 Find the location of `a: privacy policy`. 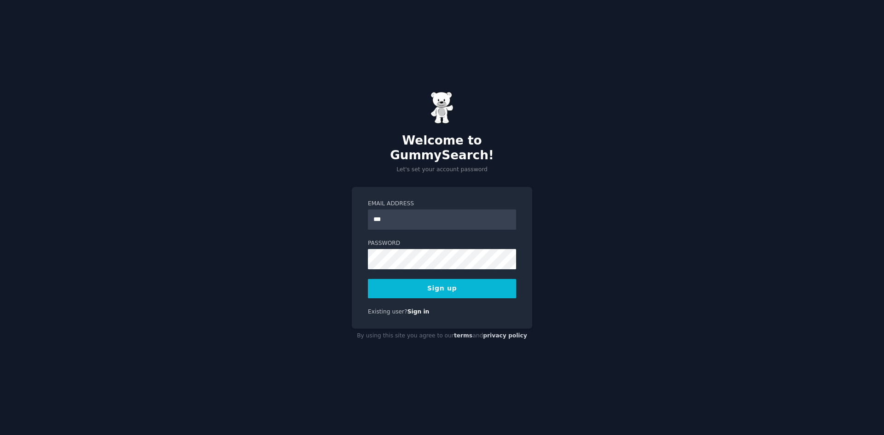

a: privacy policy is located at coordinates (505, 336).